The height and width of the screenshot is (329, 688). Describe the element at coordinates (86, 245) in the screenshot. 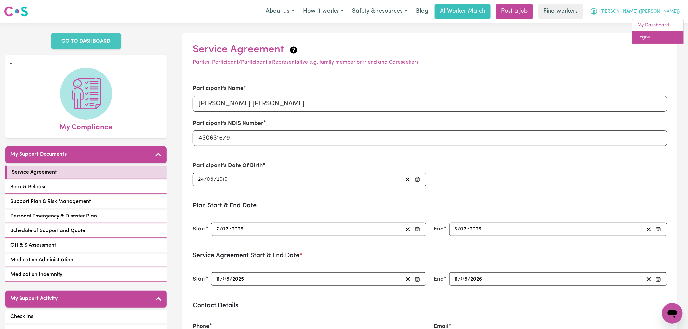

I see `a: OH & S Assessment` at that location.